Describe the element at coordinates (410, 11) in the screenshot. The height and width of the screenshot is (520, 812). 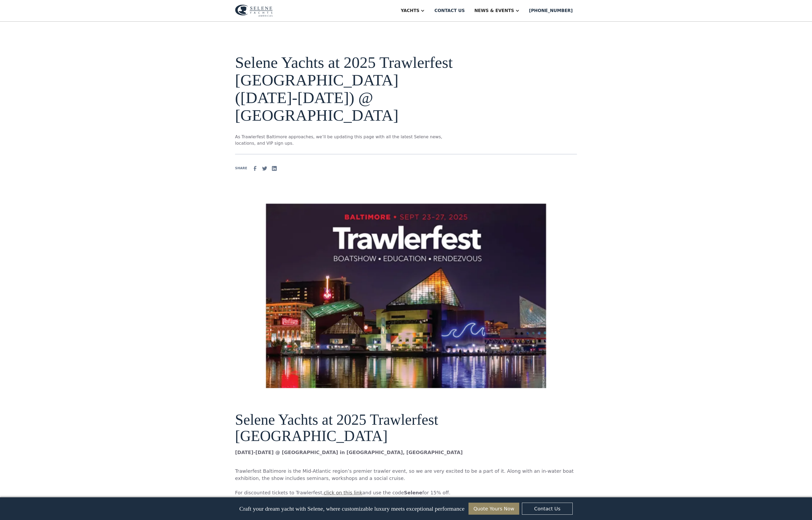
I see `div: Yachts` at that location.